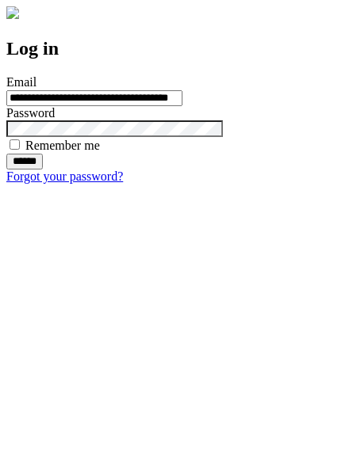  What do you see at coordinates (21, 82) in the screenshot?
I see `label: Email` at bounding box center [21, 82].